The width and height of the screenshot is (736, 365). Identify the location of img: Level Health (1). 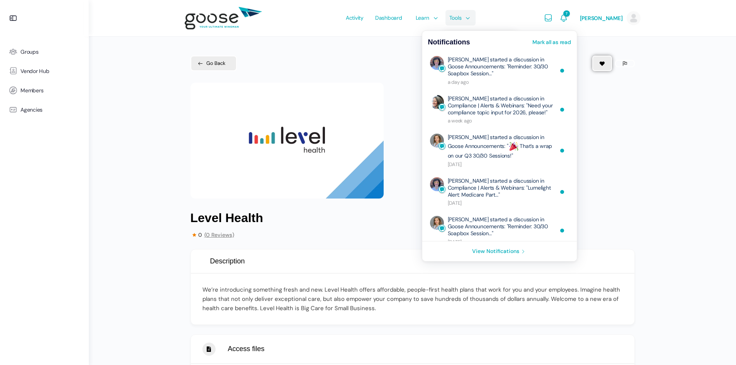
(287, 141).